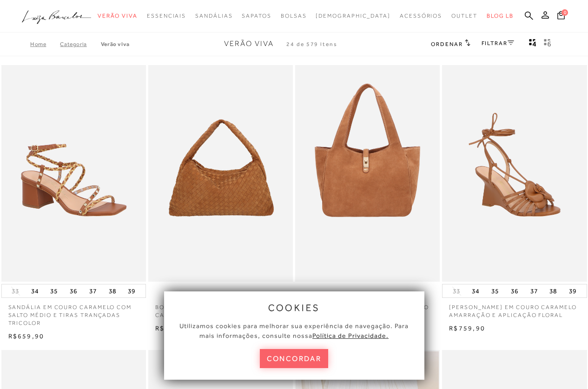  What do you see at coordinates (514, 173) in the screenshot?
I see `a: SANDÁLIA ANABELA EM COURO CARAMELO AMARRAÇÃO E APLICAÇÃO FLORAL SANDÁLIA ANABELA EM COURO CARAMEL...` at bounding box center [514, 173].